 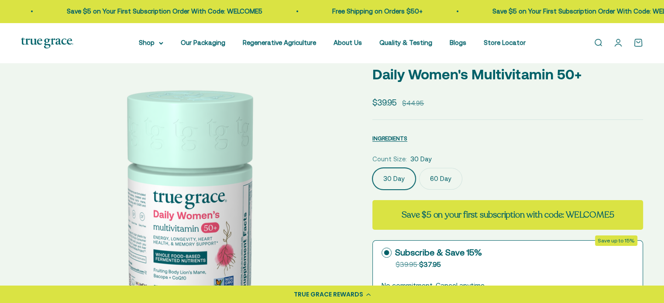 I want to click on div: TRUE GRACE REWARDS, so click(x=328, y=295).